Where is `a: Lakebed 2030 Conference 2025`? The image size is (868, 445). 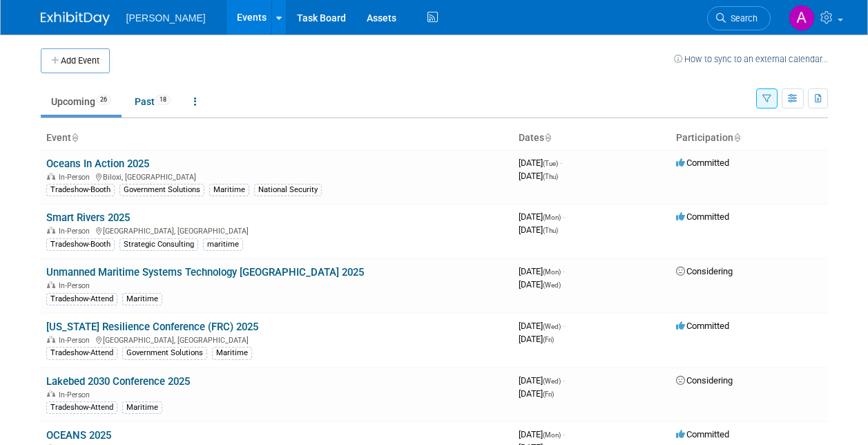 a: Lakebed 2030 Conference 2025 is located at coordinates (118, 381).